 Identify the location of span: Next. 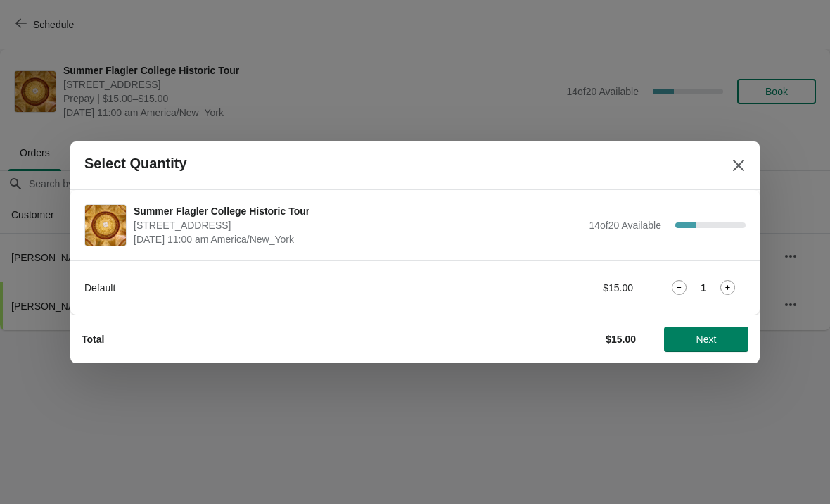
(706, 339).